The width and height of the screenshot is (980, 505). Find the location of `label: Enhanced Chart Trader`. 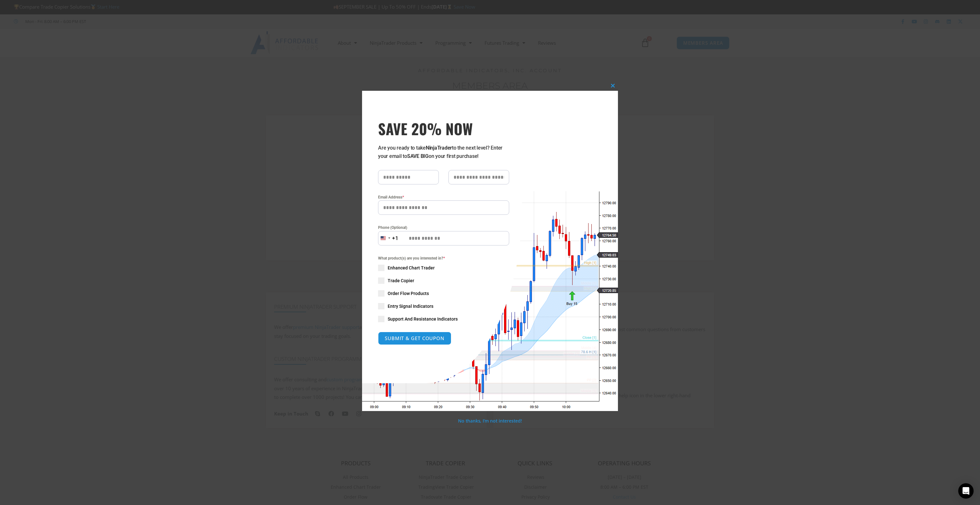

label: Enhanced Chart Trader is located at coordinates (444, 268).